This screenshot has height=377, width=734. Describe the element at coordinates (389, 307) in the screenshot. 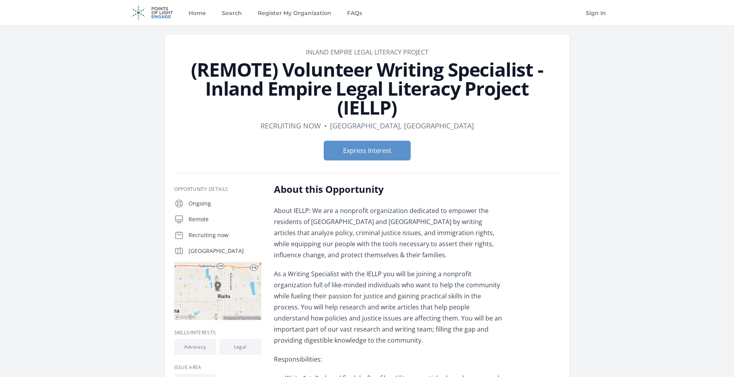

I see `p: As a Writing Specialist with the IELLP you will be joining a nonprofit organization full of like-...` at that location.